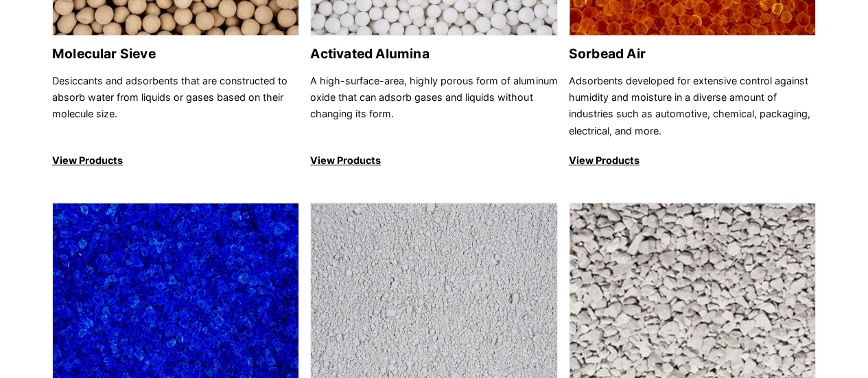 Image resolution: width=868 pixels, height=378 pixels. Describe the element at coordinates (693, 54) in the screenshot. I see `h2: Sorbead Air` at that location.